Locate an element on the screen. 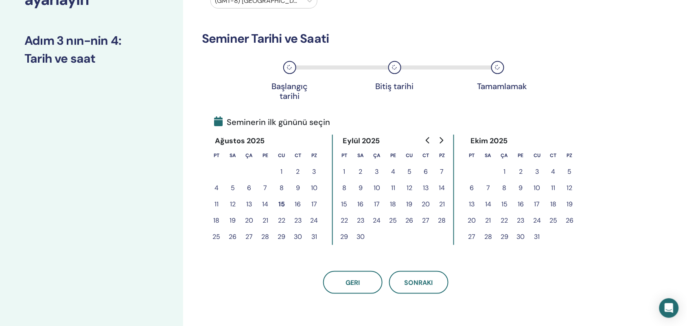 Image resolution: width=687 pixels, height=326 pixels. h3: Adım 3 nın-nin 4 : is located at coordinates (92, 41).